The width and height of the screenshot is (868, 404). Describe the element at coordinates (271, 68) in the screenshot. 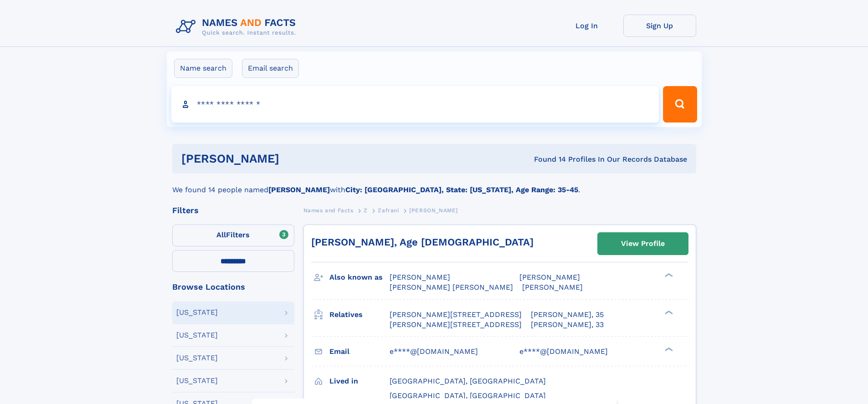

I see `label: Email search` at that location.